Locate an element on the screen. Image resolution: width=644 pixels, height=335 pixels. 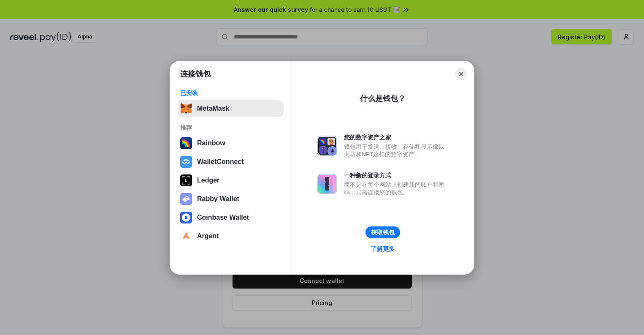
div: 获取钱包 is located at coordinates (383, 232).